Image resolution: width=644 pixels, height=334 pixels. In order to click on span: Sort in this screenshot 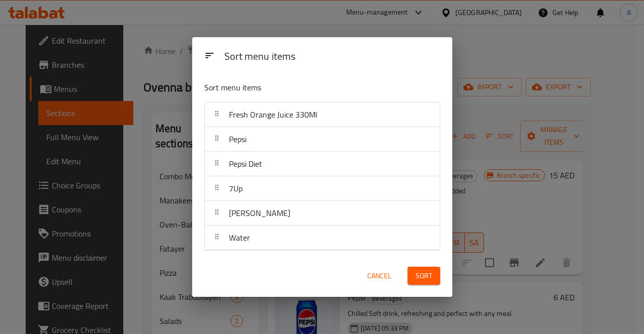, I will do `click(424, 276)`.